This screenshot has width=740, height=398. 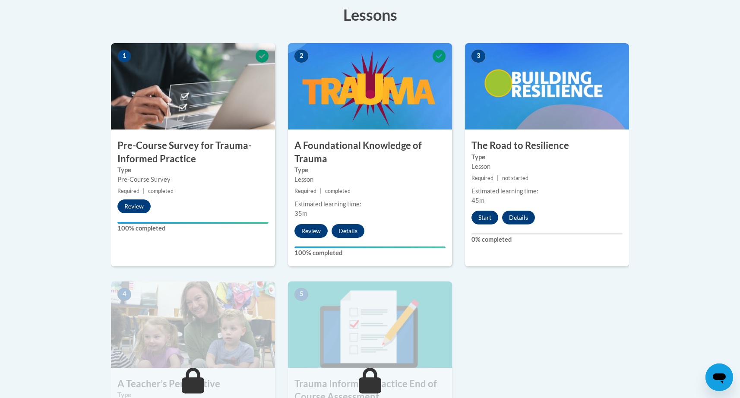 What do you see at coordinates (193, 180) in the screenshot?
I see `div: Pre-Course Survey` at bounding box center [193, 180].